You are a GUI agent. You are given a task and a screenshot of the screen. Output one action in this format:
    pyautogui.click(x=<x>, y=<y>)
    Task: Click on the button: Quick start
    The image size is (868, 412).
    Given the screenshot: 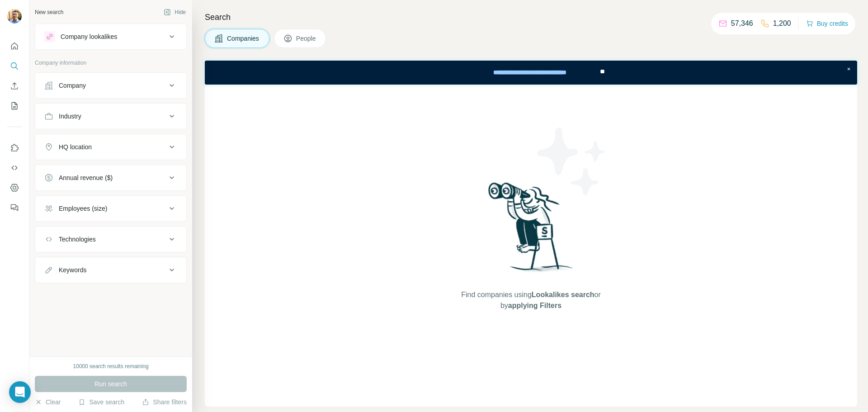 What is the action you would take?
    pyautogui.click(x=14, y=46)
    